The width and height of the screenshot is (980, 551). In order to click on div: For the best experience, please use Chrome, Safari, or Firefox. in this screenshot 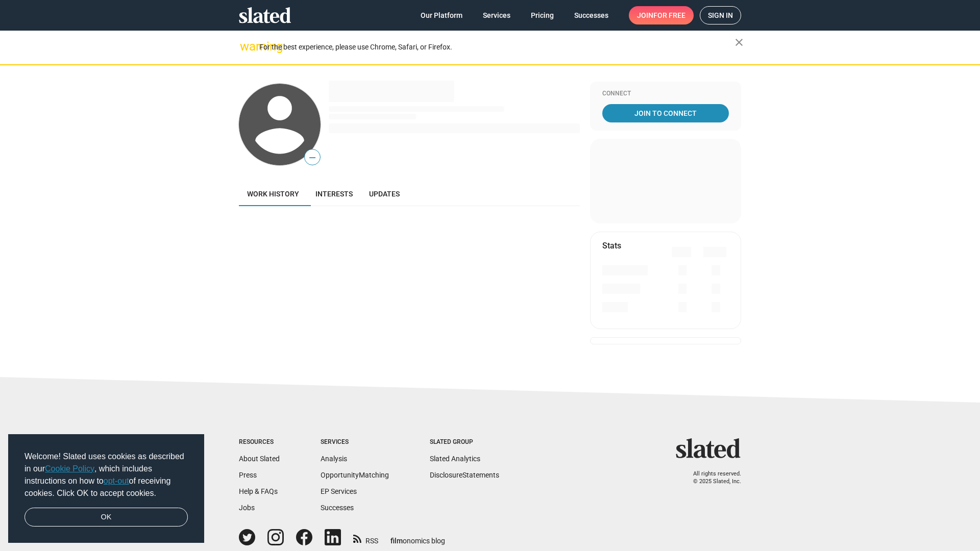, I will do `click(497, 47)`.